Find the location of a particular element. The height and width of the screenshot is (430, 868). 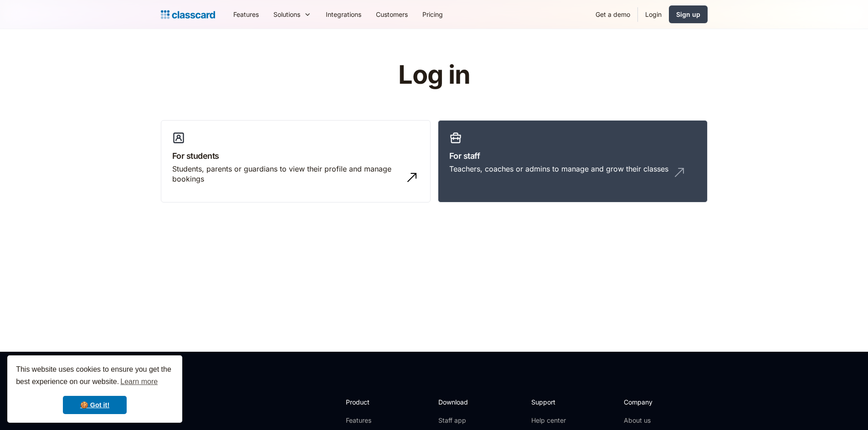

h1: Log in is located at coordinates (434, 75).